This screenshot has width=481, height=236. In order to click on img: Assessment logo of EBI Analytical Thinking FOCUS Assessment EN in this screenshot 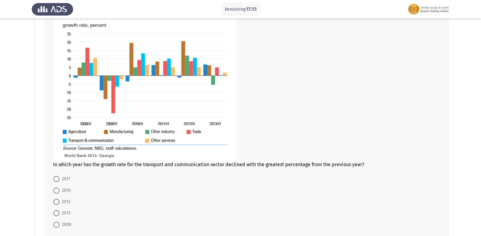, I will do `click(428, 9)`.